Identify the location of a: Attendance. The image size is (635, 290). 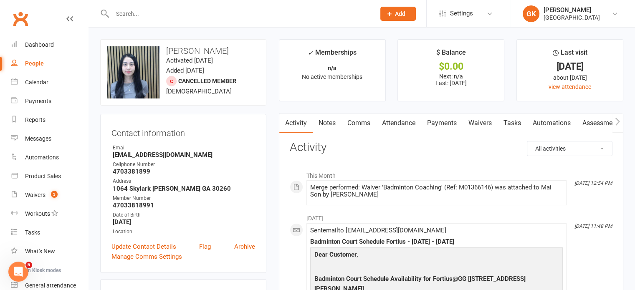
(399, 123).